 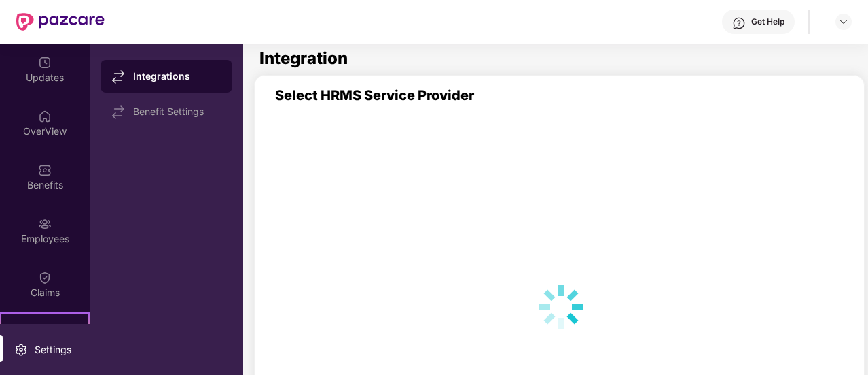 What do you see at coordinates (45, 224) in the screenshot?
I see `img: svg+xml;base64,PHN2ZyBpZD0iRW1wbG95ZWVzIiB4bWxucz0iaHR0cDovL3d3dy53My5vcmcvMjAwMC9zdmciIHdpZHRoPS...` at bounding box center [45, 224].